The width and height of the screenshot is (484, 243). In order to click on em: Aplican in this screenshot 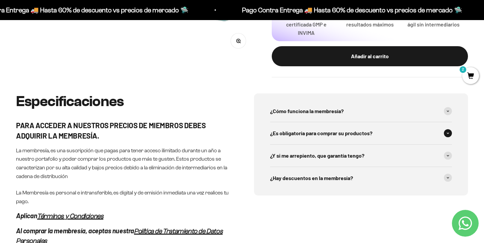, I will do `click(26, 215)`.